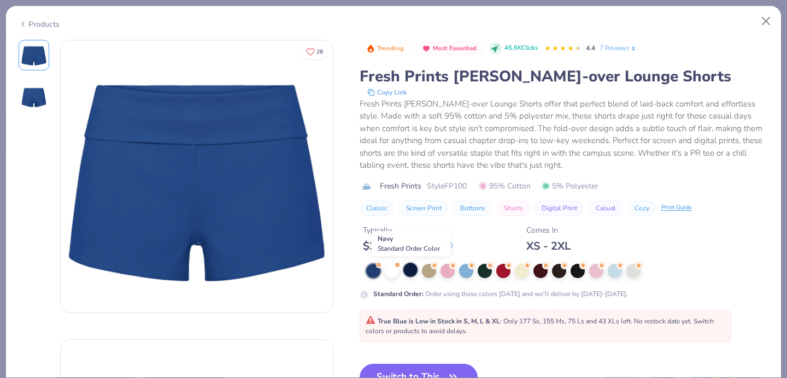  I want to click on button: Bottoms, so click(473, 208).